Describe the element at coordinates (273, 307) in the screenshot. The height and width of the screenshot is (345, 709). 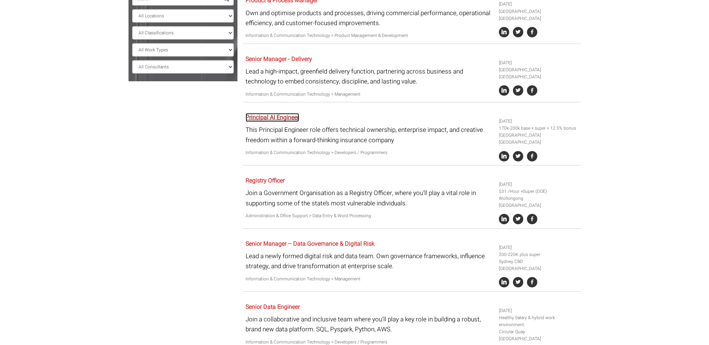
I see `a: Senior Data Engineer` at that location.